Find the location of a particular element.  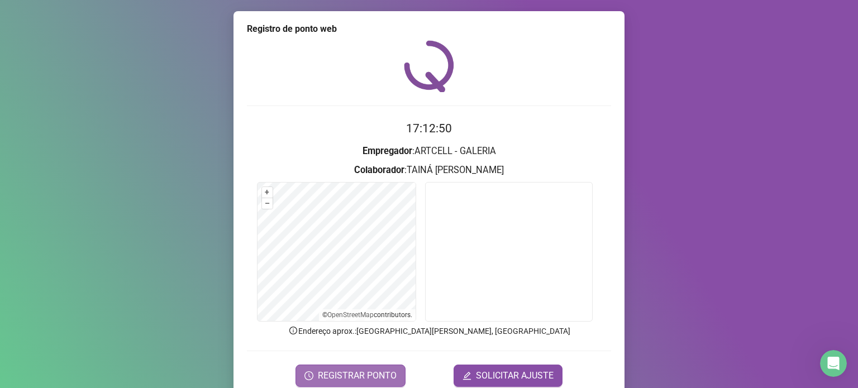

span: info-circle is located at coordinates (293, 331).